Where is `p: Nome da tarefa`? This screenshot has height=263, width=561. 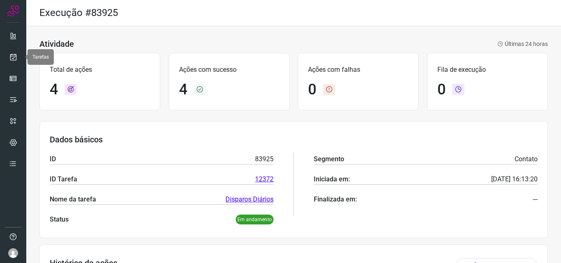 p: Nome da tarefa is located at coordinates (73, 200).